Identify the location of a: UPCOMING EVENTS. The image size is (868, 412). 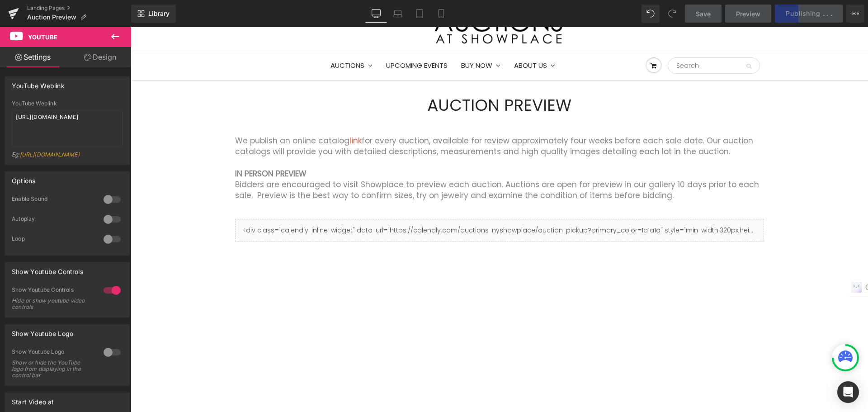
(286, 38).